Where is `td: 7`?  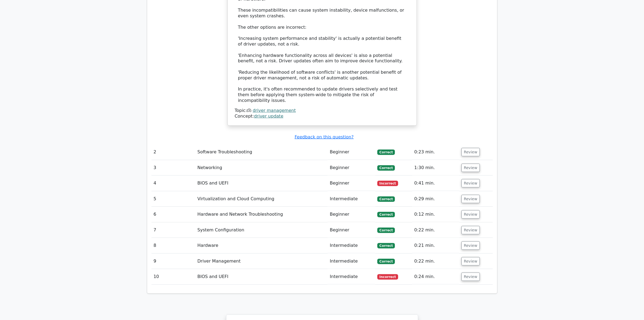
td: 7 is located at coordinates (173, 230).